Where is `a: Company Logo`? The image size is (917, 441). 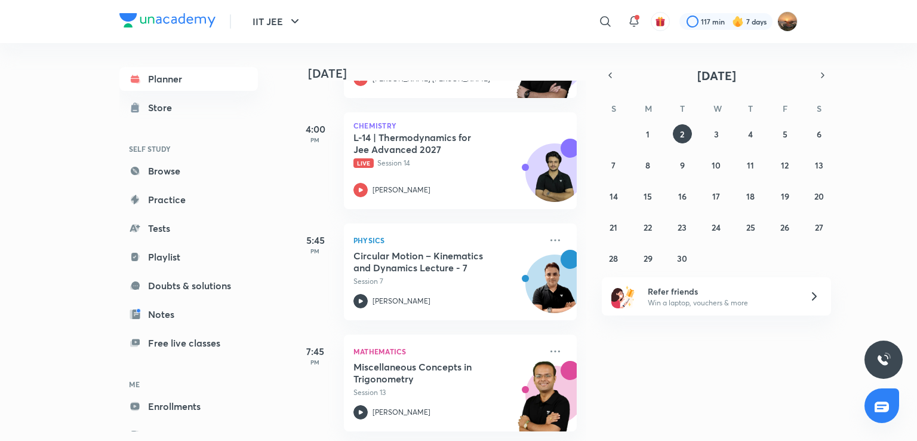
a: Company Logo is located at coordinates (167, 21).